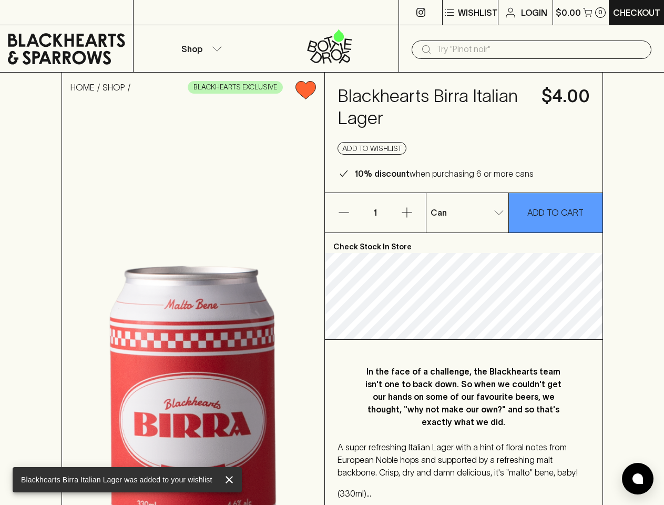  Describe the element at coordinates (467, 212) in the screenshot. I see `div: Can` at that location.